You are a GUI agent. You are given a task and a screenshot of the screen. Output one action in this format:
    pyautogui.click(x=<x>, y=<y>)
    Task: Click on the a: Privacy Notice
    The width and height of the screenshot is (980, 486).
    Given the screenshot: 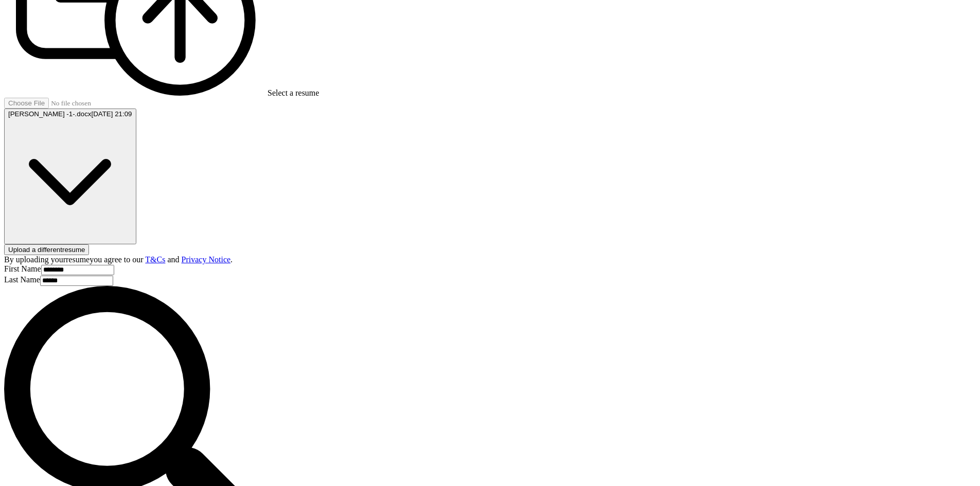 What is the action you would take?
    pyautogui.click(x=206, y=259)
    